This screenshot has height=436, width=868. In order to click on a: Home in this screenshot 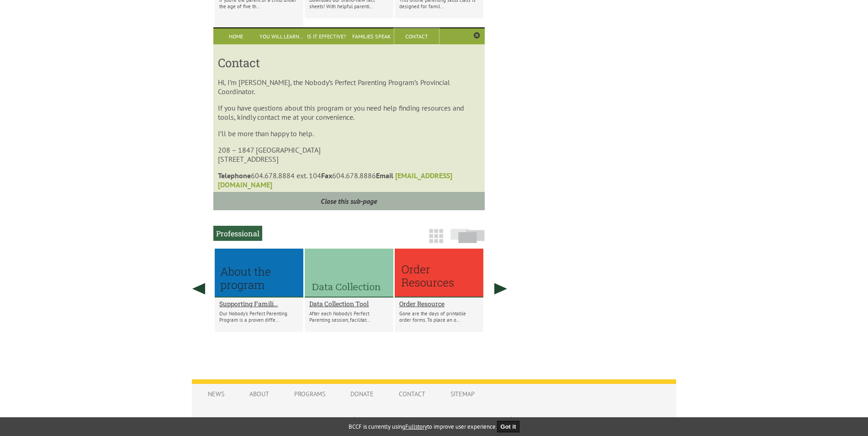, I will do `click(236, 36)`.